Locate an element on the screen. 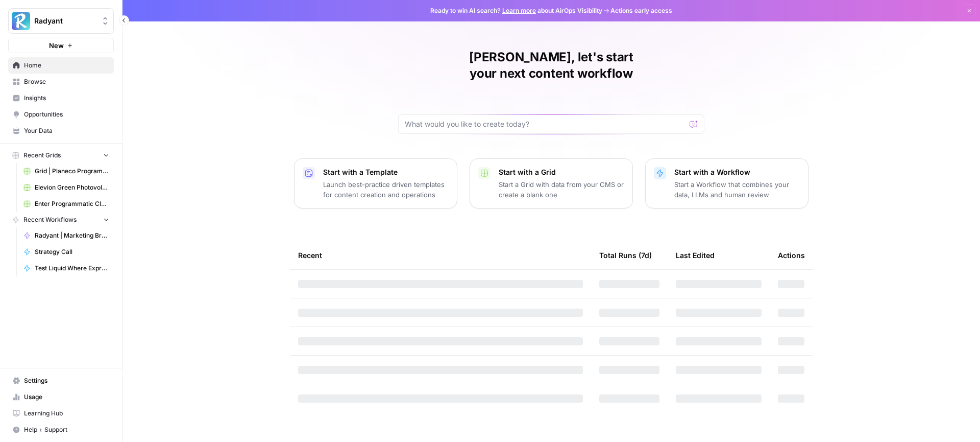  img: Radyant Logo is located at coordinates (21, 21).